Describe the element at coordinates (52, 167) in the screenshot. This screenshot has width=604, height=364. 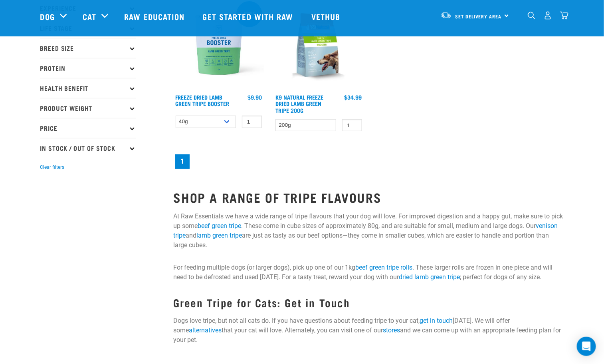
I see `button: Clear filters` at that location.